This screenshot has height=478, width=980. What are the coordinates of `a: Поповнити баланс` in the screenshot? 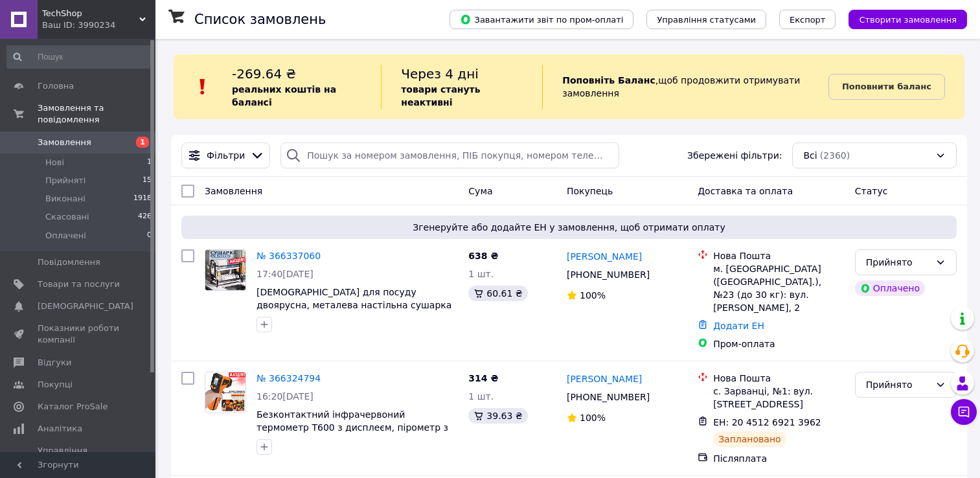 It's located at (887, 87).